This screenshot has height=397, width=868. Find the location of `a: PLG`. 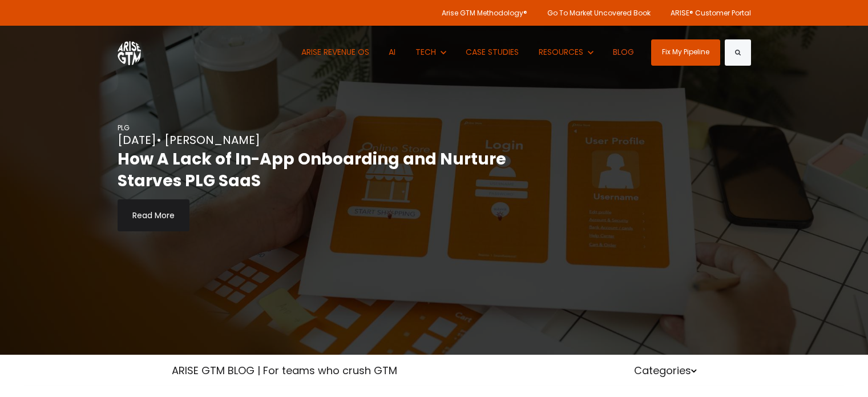

a: PLG is located at coordinates (124, 127).